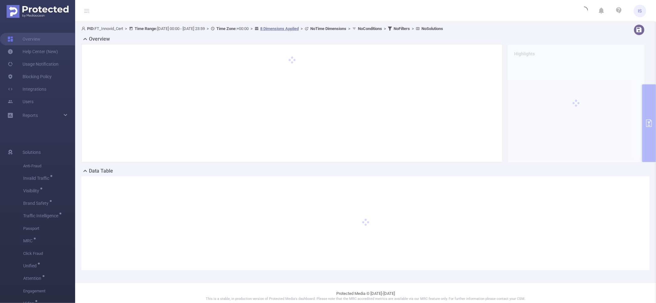 Image resolution: width=656 pixels, height=303 pixels. What do you see at coordinates (584, 11) in the screenshot?
I see `i: icon: loading` at bounding box center [584, 11].